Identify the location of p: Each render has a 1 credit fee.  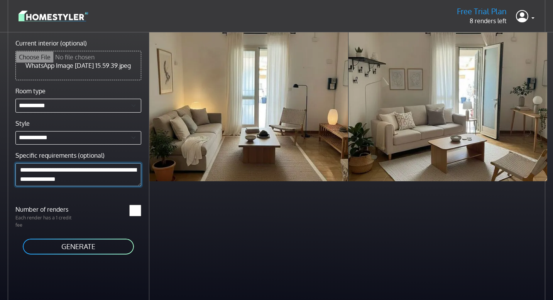
(44, 222).